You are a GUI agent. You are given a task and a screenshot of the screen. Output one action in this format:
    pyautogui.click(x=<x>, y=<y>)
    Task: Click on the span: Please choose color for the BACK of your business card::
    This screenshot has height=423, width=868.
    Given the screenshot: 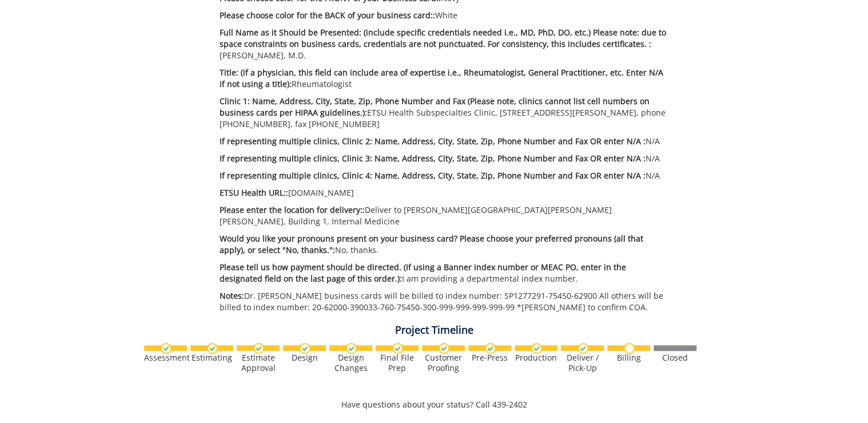 What is the action you would take?
    pyautogui.click(x=327, y=15)
    